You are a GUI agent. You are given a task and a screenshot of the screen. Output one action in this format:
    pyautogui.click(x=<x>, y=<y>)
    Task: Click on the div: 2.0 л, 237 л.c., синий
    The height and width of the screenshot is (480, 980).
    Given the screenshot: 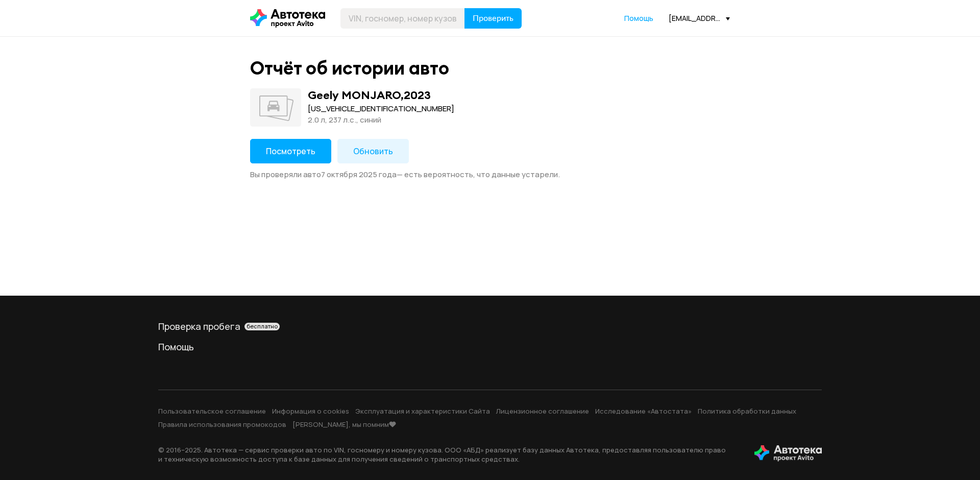 What is the action you would take?
    pyautogui.click(x=381, y=120)
    